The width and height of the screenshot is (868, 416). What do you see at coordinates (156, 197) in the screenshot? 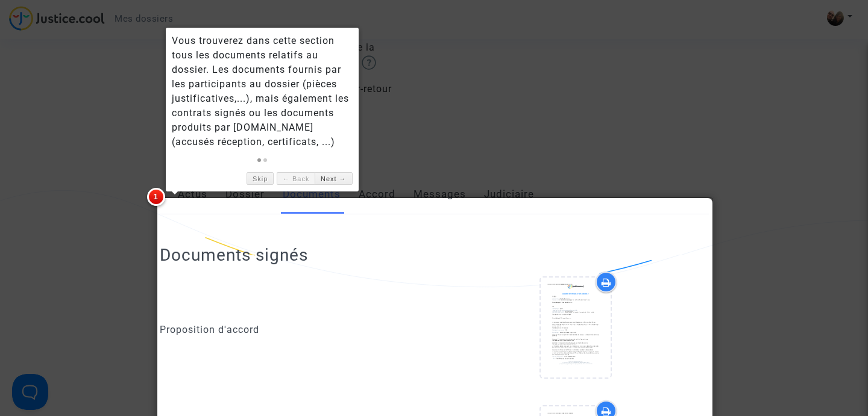
I see `span: 1` at bounding box center [156, 197].